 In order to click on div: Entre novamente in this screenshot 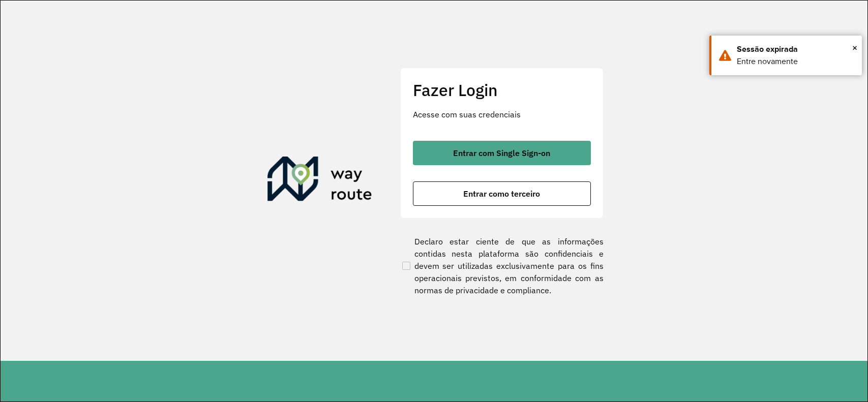, I will do `click(795, 62)`.